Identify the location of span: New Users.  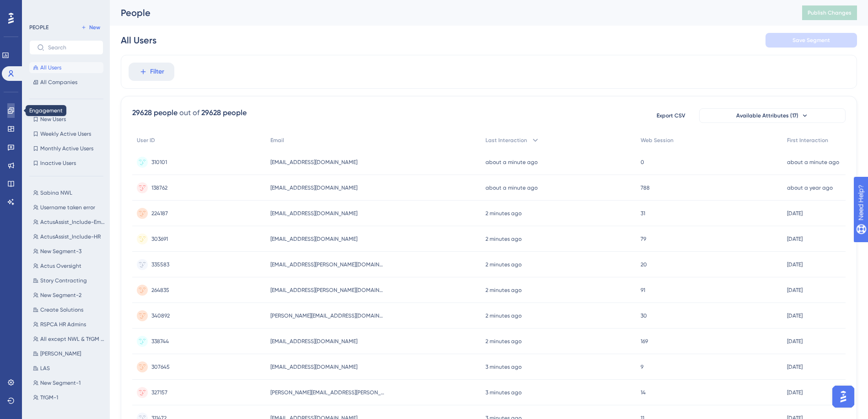
(53, 119).